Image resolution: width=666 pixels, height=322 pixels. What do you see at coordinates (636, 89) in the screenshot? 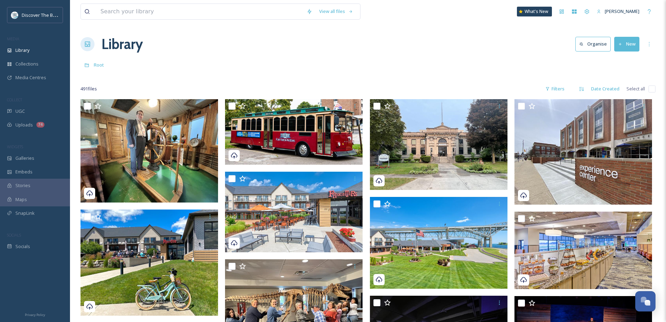
I see `span: Select all` at bounding box center [636, 89].